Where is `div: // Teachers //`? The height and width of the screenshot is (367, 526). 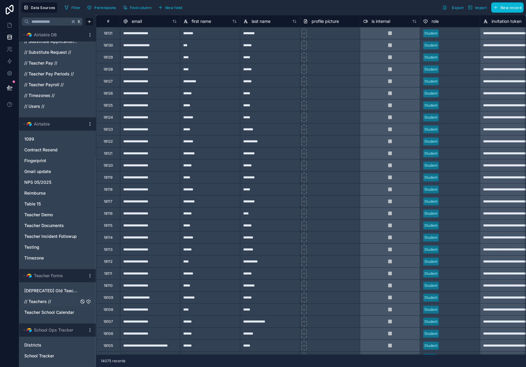
div: // Teachers // is located at coordinates (58, 301).